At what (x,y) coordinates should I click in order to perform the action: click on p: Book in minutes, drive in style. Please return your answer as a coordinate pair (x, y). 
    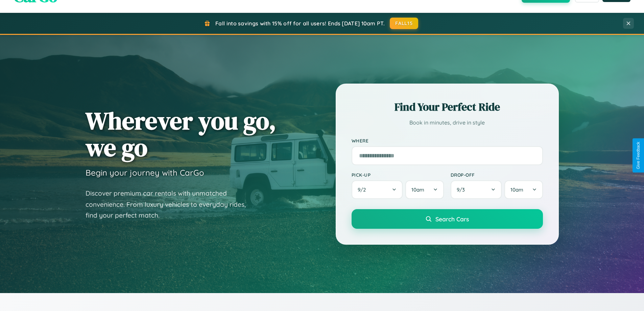
    Looking at the image, I should click on (447, 123).